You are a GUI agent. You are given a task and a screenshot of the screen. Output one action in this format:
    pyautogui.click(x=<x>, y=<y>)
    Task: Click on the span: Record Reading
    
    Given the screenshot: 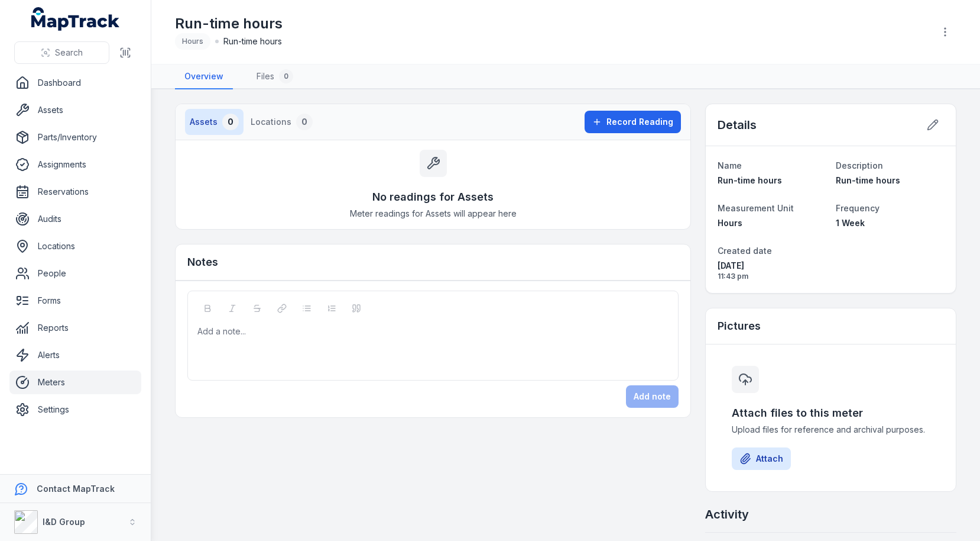 What is the action you would take?
    pyautogui.click(x=640, y=122)
    